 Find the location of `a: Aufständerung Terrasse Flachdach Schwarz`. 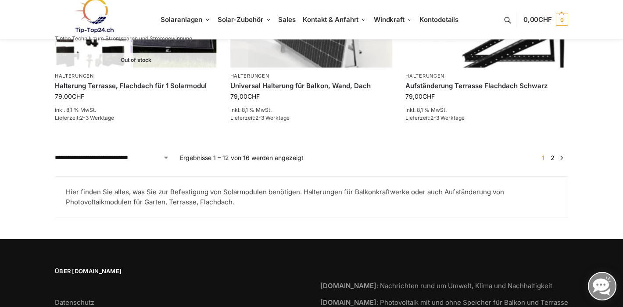

a: Aufständerung Terrasse Flachdach Schwarz is located at coordinates (486, 86).